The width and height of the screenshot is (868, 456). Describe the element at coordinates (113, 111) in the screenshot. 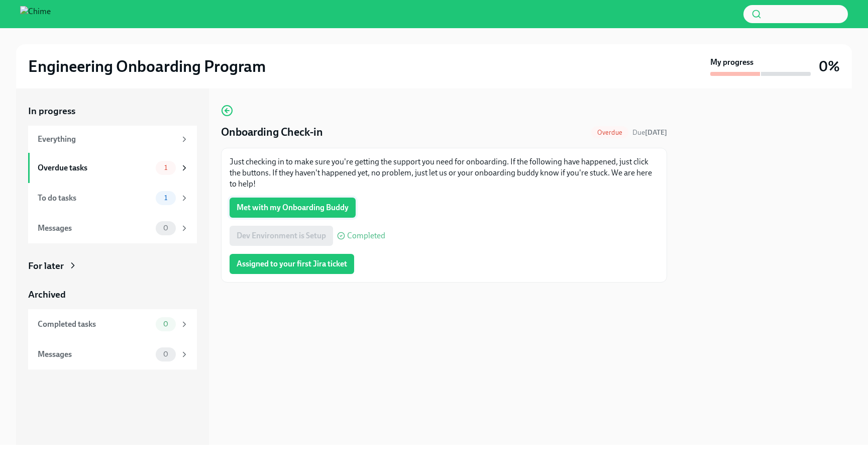

I see `a: In progress` at that location.